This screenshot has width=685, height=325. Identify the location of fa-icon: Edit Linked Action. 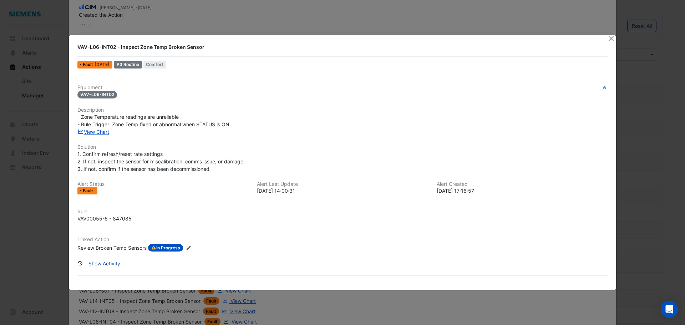
(188, 248).